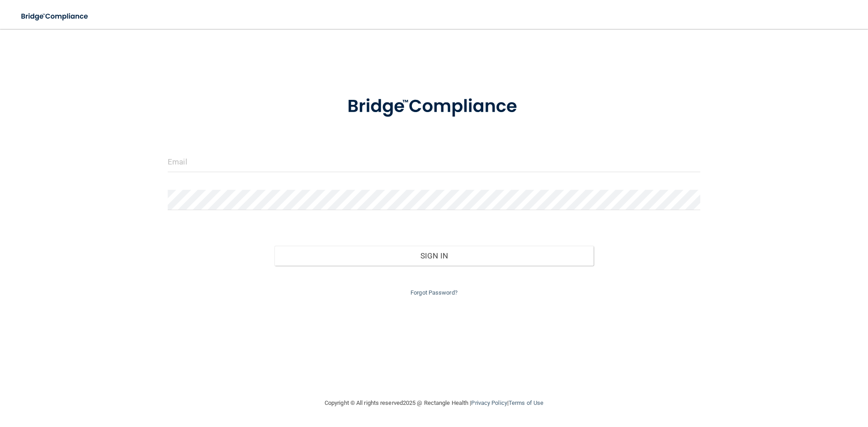  What do you see at coordinates (526, 403) in the screenshot?
I see `a: Terms of Use` at bounding box center [526, 403].